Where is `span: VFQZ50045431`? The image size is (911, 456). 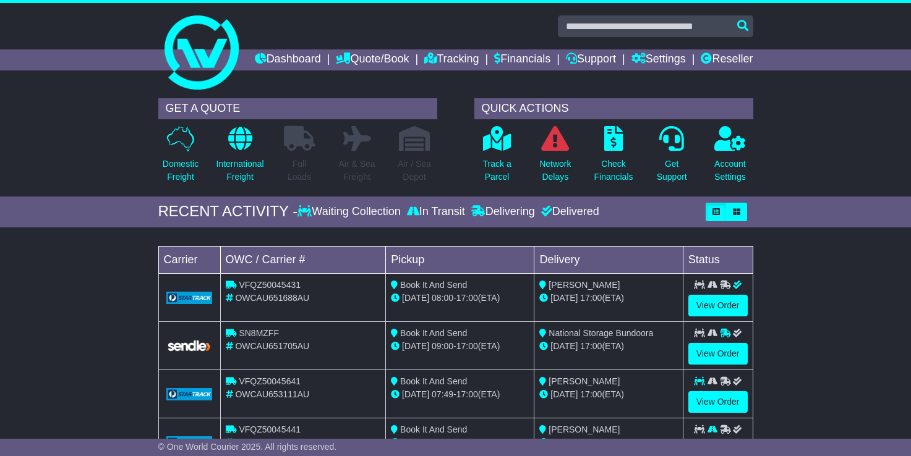 span: VFQZ50045431 is located at coordinates (270, 285).